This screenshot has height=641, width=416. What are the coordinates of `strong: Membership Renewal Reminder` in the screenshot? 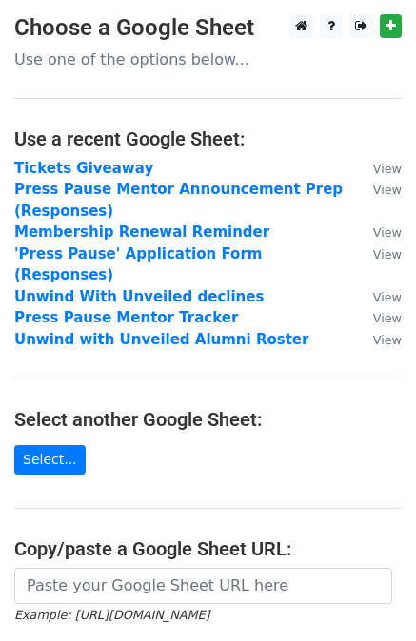 It's located at (142, 232).